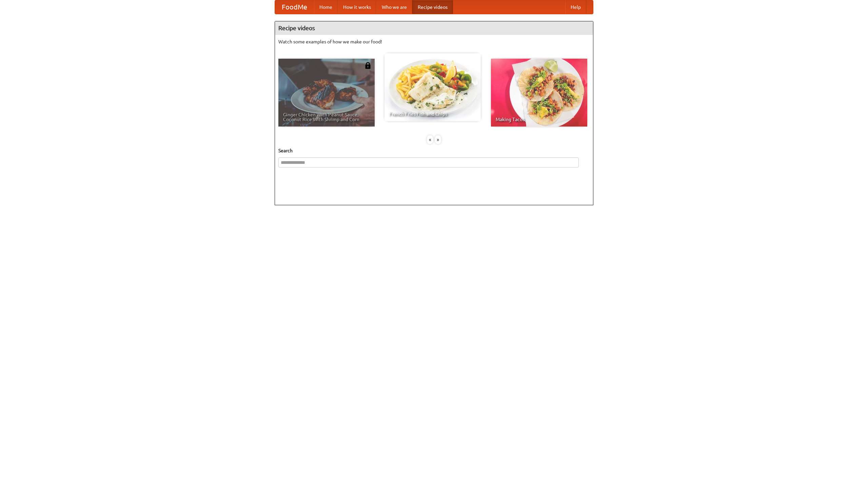 This screenshot has width=868, height=480. I want to click on h4: Recipe videos, so click(434, 28).